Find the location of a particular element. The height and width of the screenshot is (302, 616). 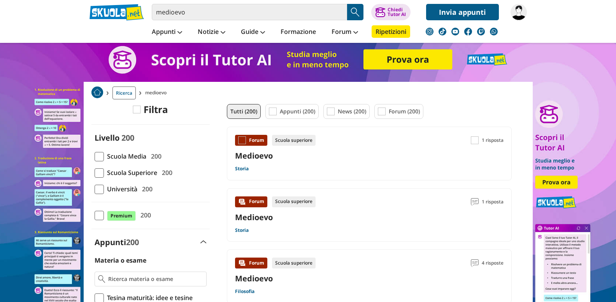

input: Ricerca materia o esame is located at coordinates (155, 279).